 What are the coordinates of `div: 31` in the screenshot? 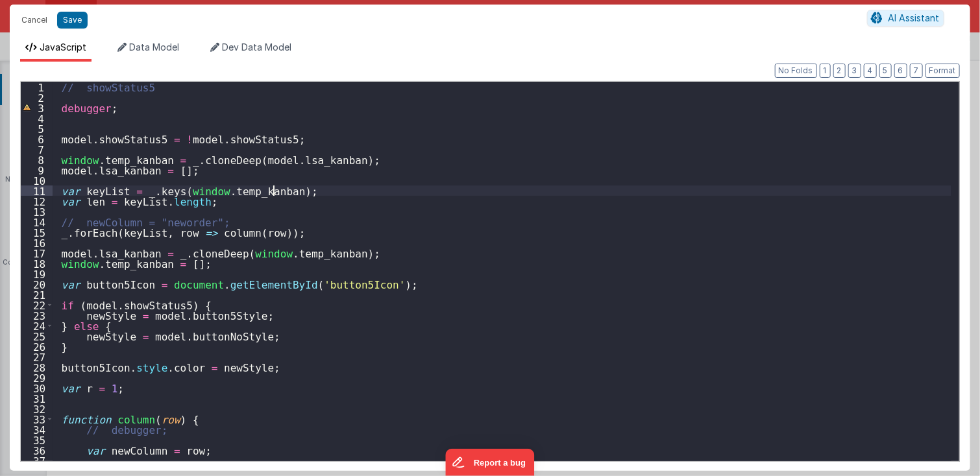 It's located at (36, 398).